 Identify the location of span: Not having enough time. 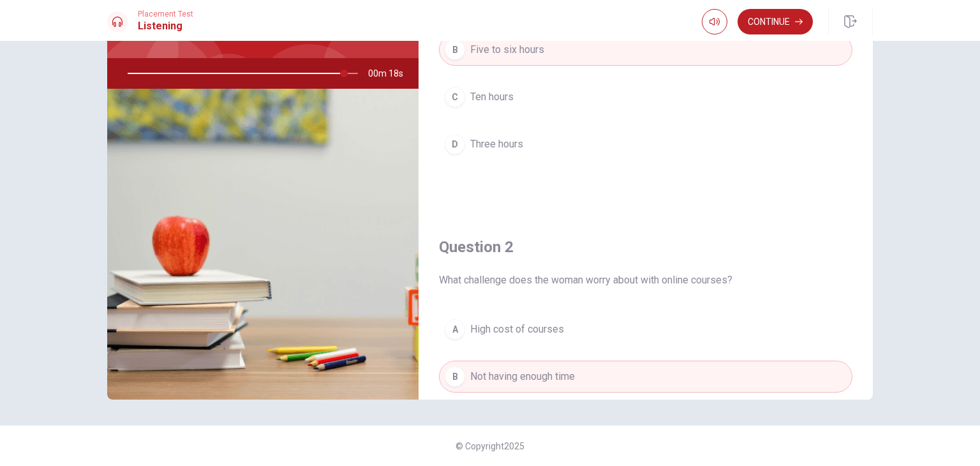
(522, 377).